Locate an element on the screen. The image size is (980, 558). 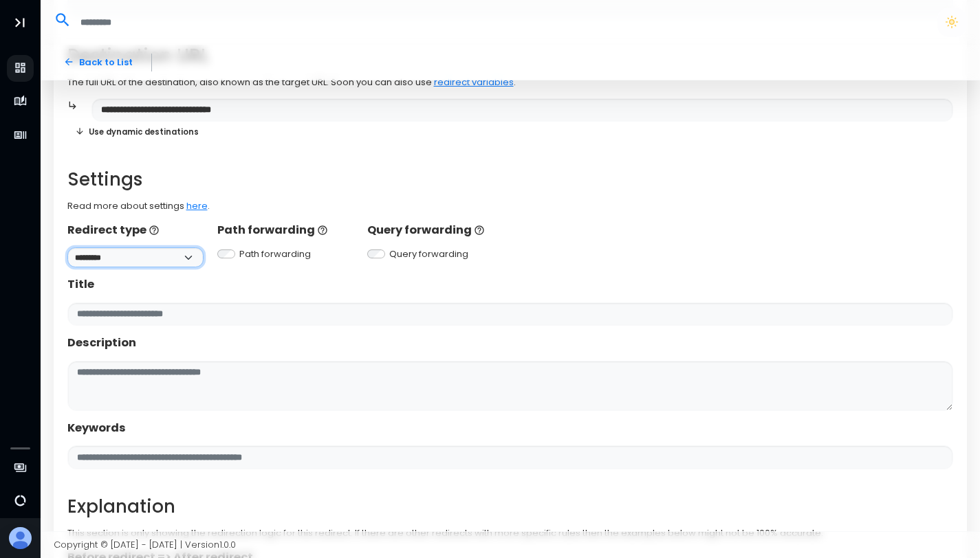
p: Description is located at coordinates (510, 342).